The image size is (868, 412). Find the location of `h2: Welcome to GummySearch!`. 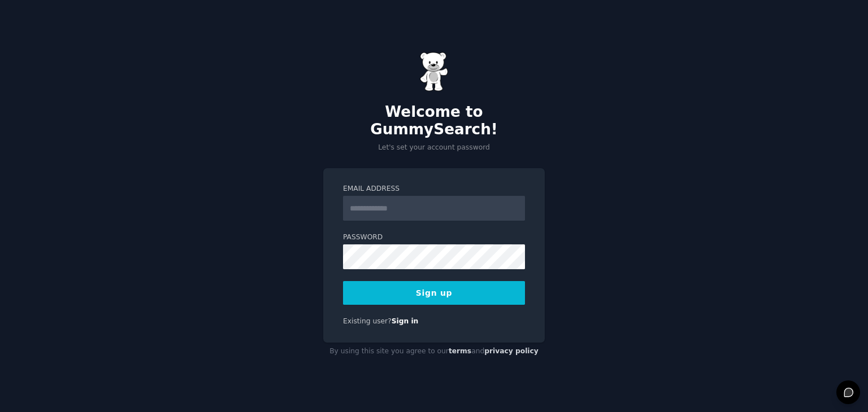

h2: Welcome to GummySearch! is located at coordinates (434, 121).